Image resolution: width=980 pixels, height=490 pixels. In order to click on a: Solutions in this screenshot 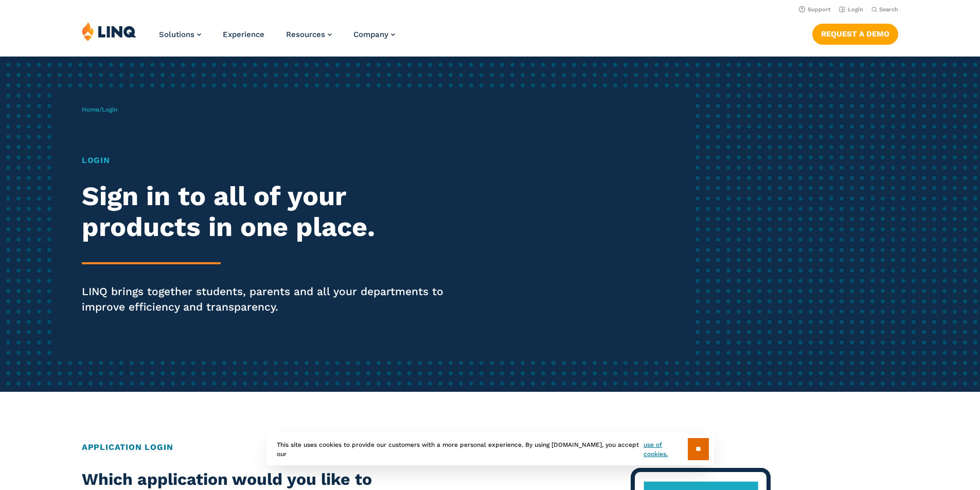, I will do `click(180, 35)`.